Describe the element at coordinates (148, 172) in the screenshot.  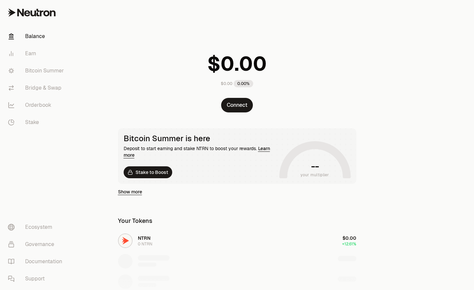
I see `a: Stake to Boost` at that location.